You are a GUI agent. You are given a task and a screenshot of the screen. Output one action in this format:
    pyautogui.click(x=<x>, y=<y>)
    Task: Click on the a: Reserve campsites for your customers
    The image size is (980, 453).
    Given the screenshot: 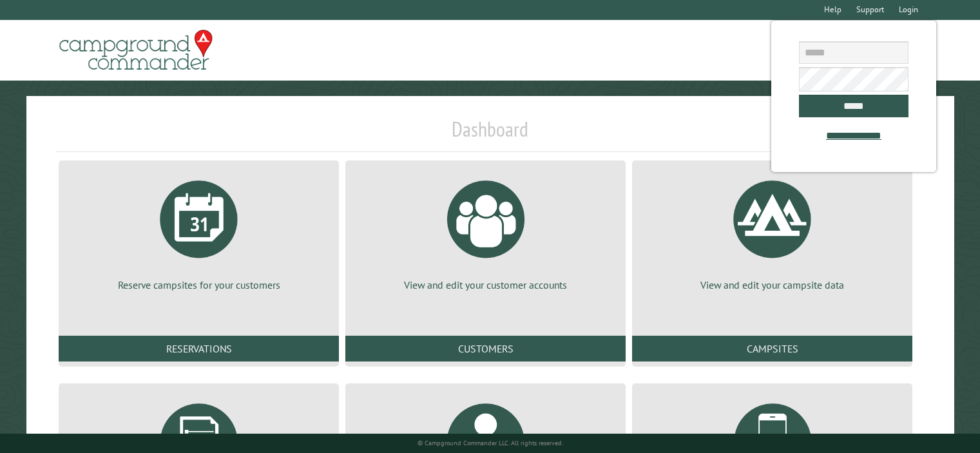 What is the action you would take?
    pyautogui.click(x=199, y=231)
    